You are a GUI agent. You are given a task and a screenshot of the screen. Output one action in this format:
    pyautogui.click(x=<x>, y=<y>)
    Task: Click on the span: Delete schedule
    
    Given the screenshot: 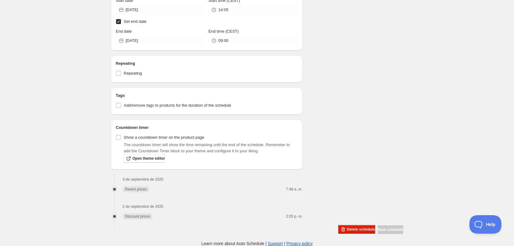 What is the action you would take?
    pyautogui.click(x=361, y=229)
    